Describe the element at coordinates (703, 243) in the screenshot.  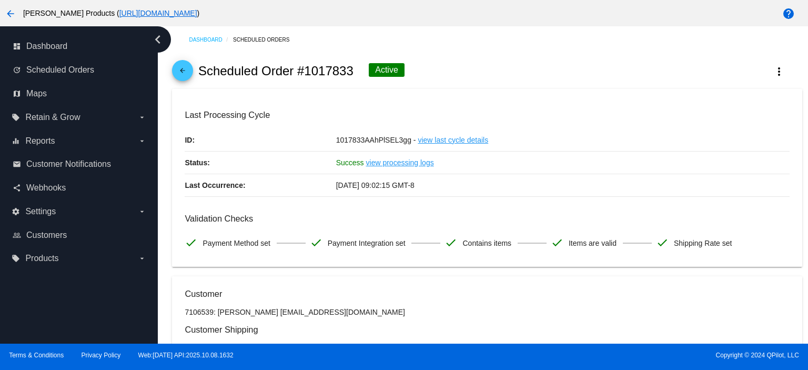
I see `span: Shipping Rate set` at that location.